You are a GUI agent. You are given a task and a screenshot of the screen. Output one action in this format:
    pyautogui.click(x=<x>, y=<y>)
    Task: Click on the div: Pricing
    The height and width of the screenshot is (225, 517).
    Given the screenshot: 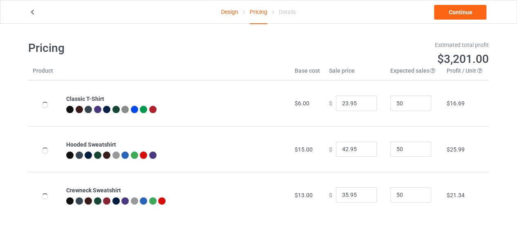 What is the action you would take?
    pyautogui.click(x=258, y=12)
    